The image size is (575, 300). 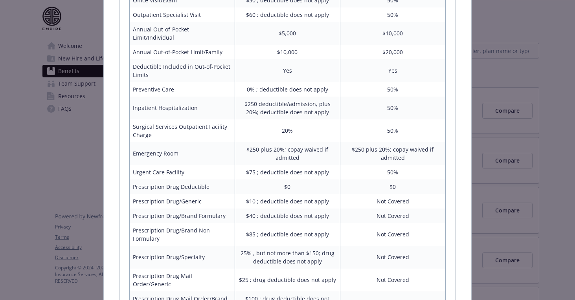 What do you see at coordinates (182, 187) in the screenshot?
I see `td: Prescription Drug Deductible` at bounding box center [182, 187].